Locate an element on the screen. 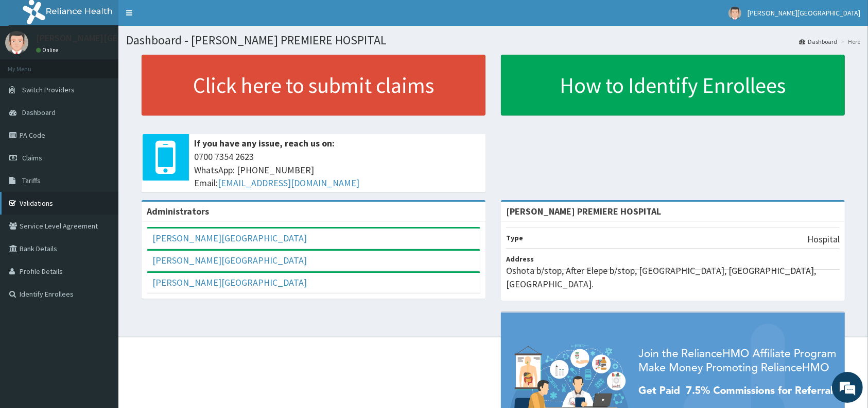 This screenshot has width=868, height=408. li: Here is located at coordinates (849, 41).